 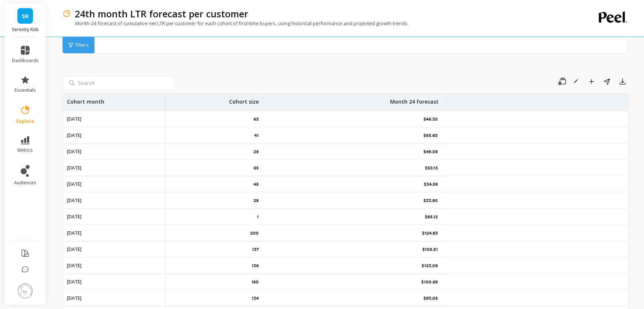 I want to click on p: $93.05, so click(x=431, y=298).